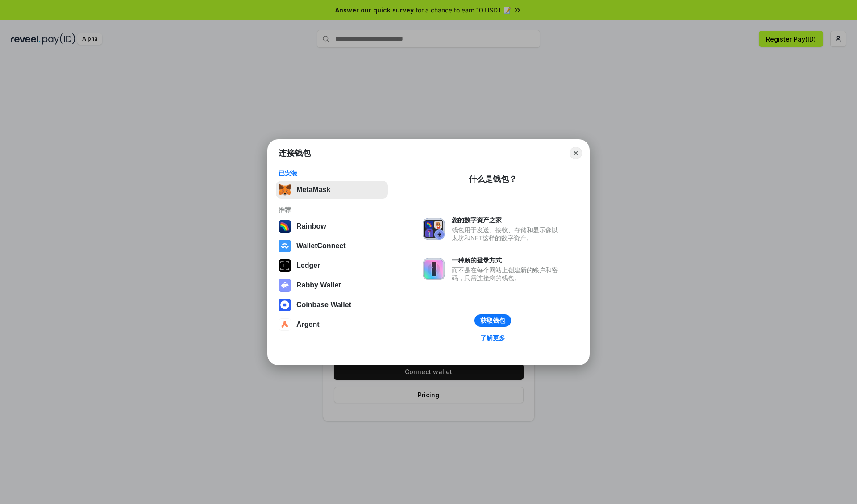  Describe the element at coordinates (576, 153) in the screenshot. I see `button: Close` at that location.